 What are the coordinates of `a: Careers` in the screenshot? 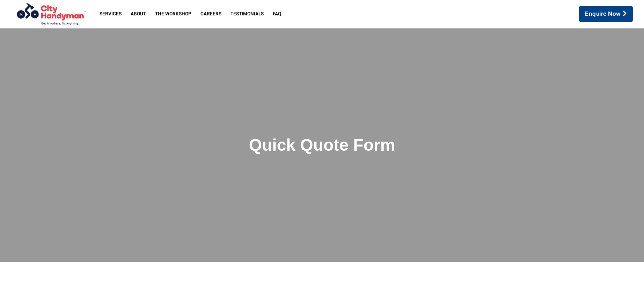 It's located at (211, 14).